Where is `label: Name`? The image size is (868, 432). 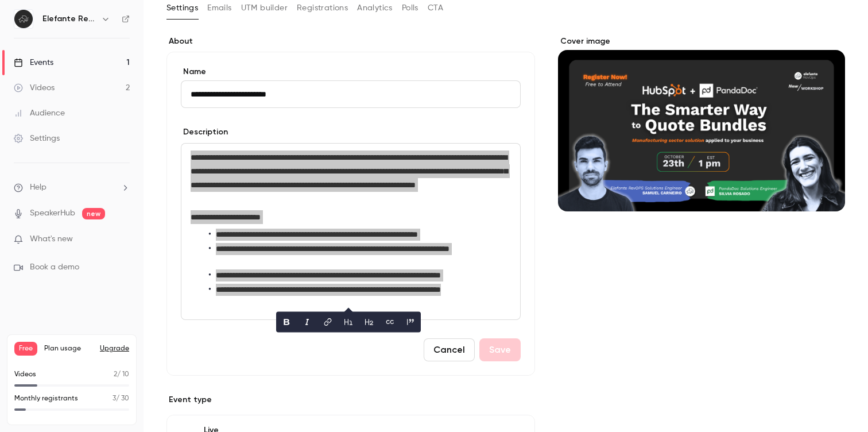
label: Name is located at coordinates (351, 72).